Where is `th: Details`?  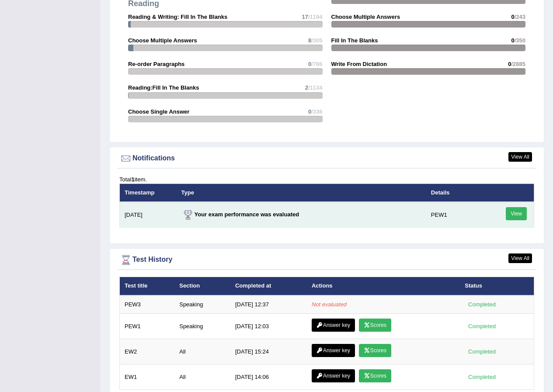
th: Details is located at coordinates (454, 193).